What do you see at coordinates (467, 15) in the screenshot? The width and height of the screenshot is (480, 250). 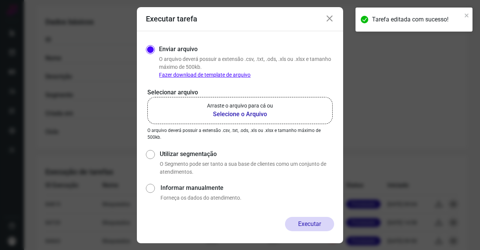 I see `button: close` at bounding box center [467, 15].